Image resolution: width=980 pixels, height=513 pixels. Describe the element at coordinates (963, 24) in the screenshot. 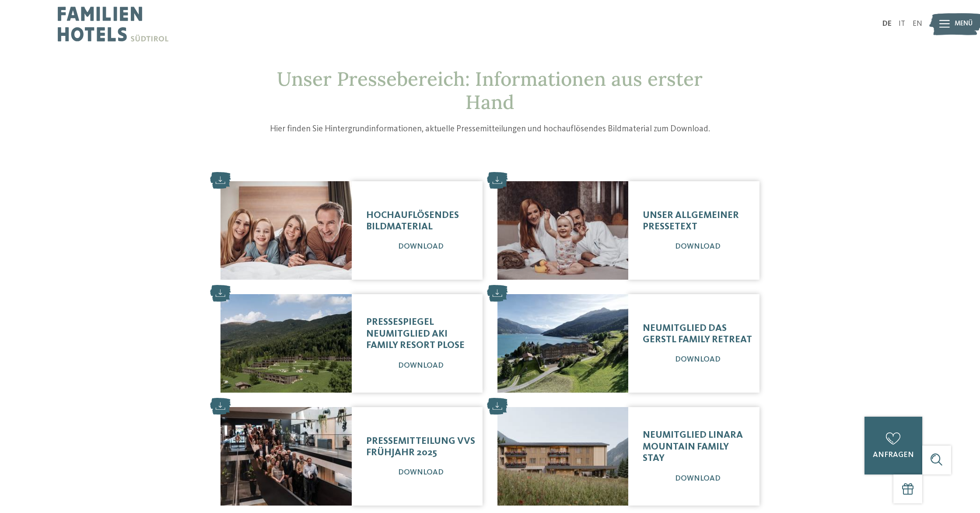

I see `span: Menü` at that location.